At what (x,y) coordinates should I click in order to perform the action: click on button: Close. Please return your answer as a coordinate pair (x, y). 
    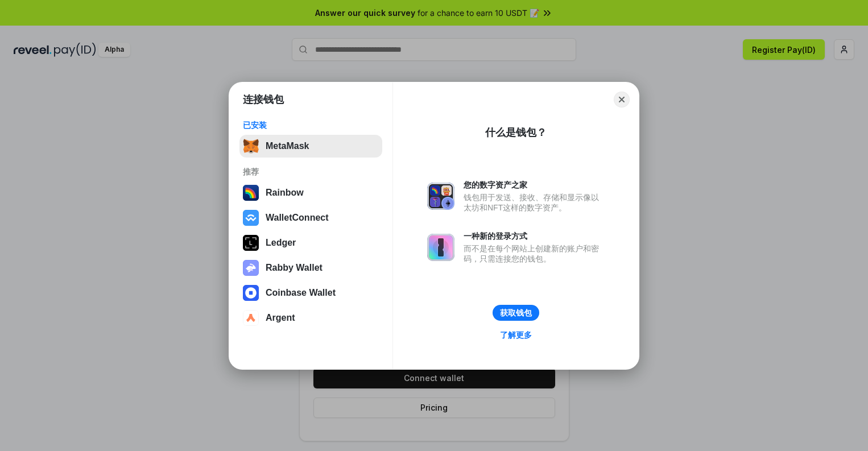
    Looking at the image, I should click on (621, 99).